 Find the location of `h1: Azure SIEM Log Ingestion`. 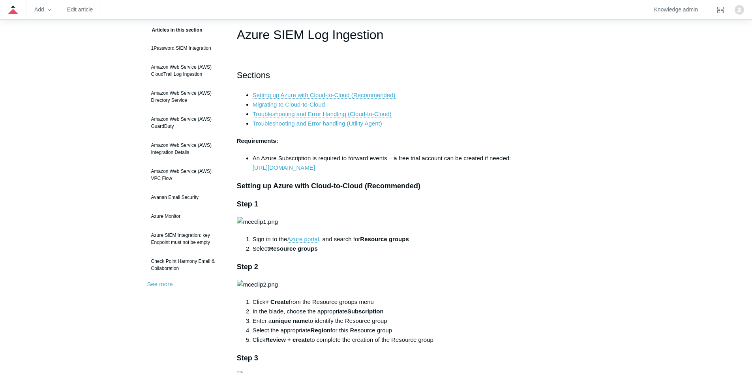

h1: Azure SIEM Log Ingestion is located at coordinates (376, 35).